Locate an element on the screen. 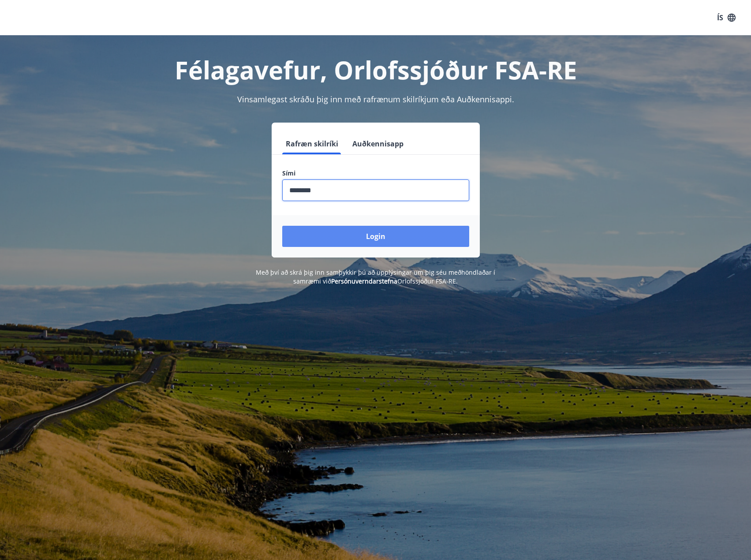  label: Sími is located at coordinates (376, 174).